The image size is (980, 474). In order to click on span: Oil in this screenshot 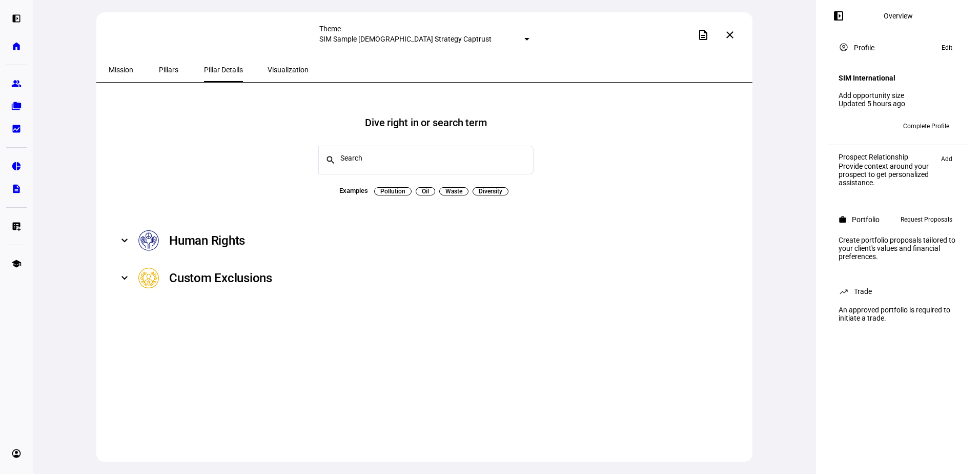, I will do `click(425, 191)`.